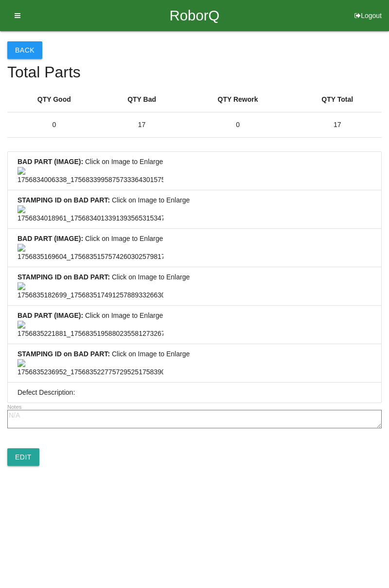 This screenshot has width=389, height=588. What do you see at coordinates (90, 214) in the screenshot?
I see `img: 1756834018961_17568340133913935653153475955778.jpg` at bounding box center [90, 214].